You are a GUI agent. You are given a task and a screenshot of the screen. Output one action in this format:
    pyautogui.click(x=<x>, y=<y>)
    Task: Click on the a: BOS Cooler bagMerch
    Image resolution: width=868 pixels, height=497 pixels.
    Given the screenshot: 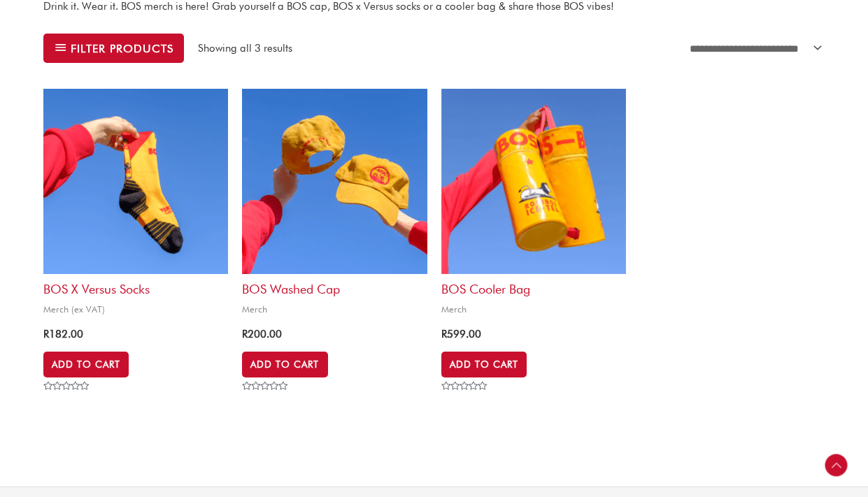 What is the action you would take?
    pyautogui.click(x=533, y=204)
    